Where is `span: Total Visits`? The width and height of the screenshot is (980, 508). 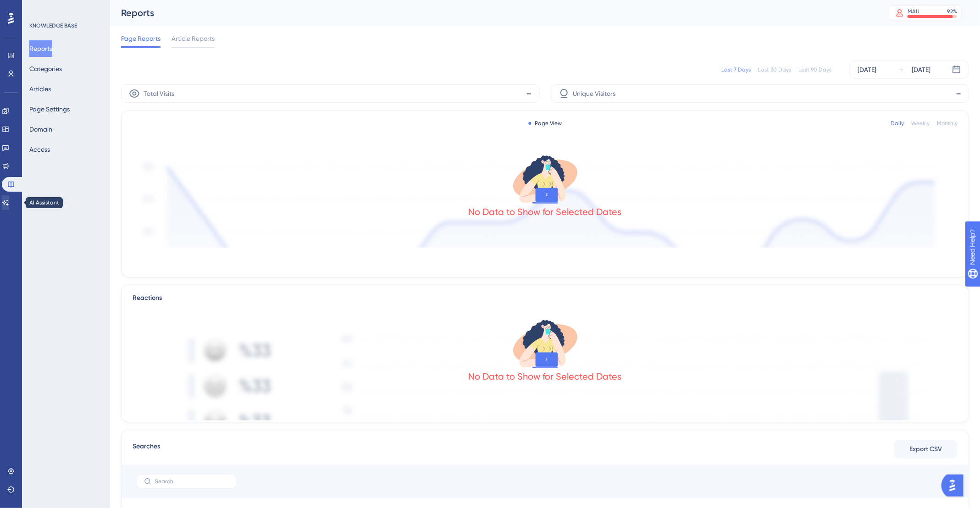
span: Total Visits is located at coordinates (159, 93).